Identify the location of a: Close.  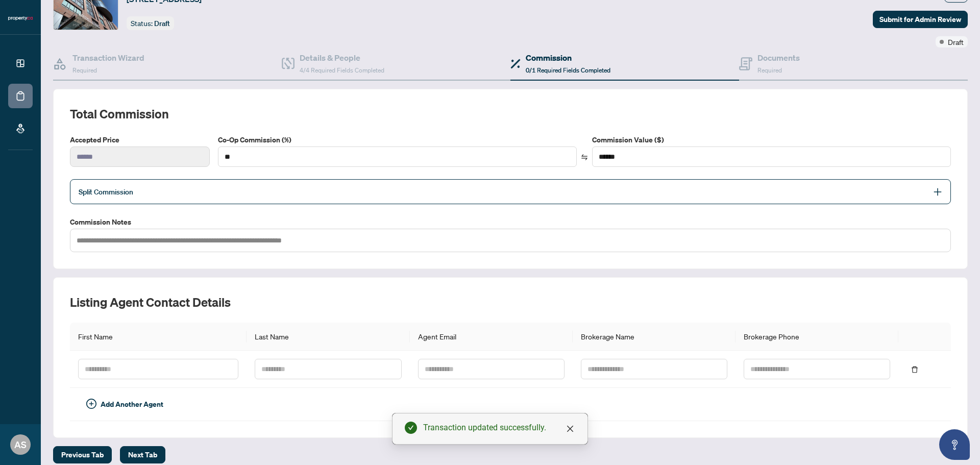
(570, 429).